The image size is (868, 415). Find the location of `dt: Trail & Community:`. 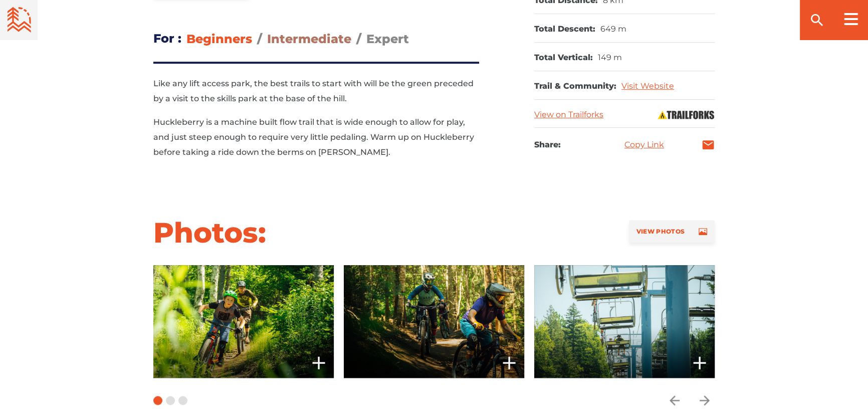

dt: Trail & Community: is located at coordinates (575, 86).